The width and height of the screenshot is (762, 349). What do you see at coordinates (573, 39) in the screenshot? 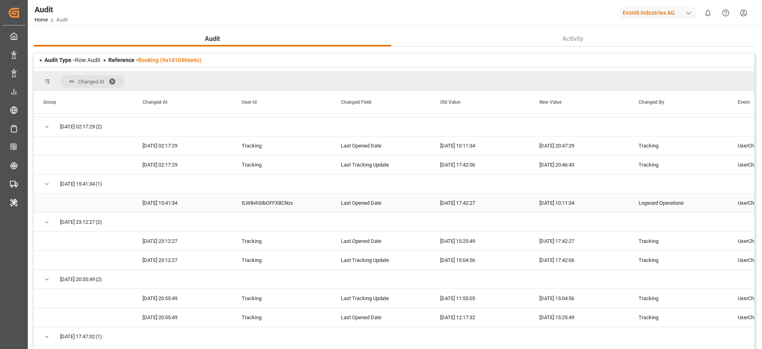
I see `span: Activity` at bounding box center [573, 39].